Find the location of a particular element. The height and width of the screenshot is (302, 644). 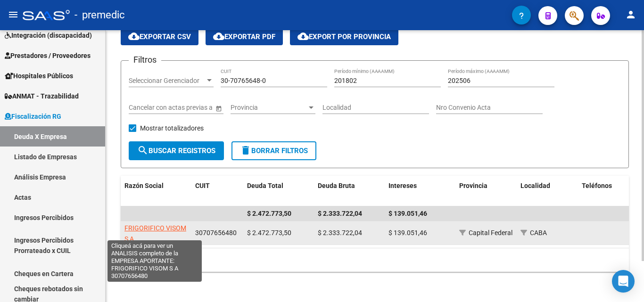

span: Seleccionar Gerenciador is located at coordinates (167, 80).